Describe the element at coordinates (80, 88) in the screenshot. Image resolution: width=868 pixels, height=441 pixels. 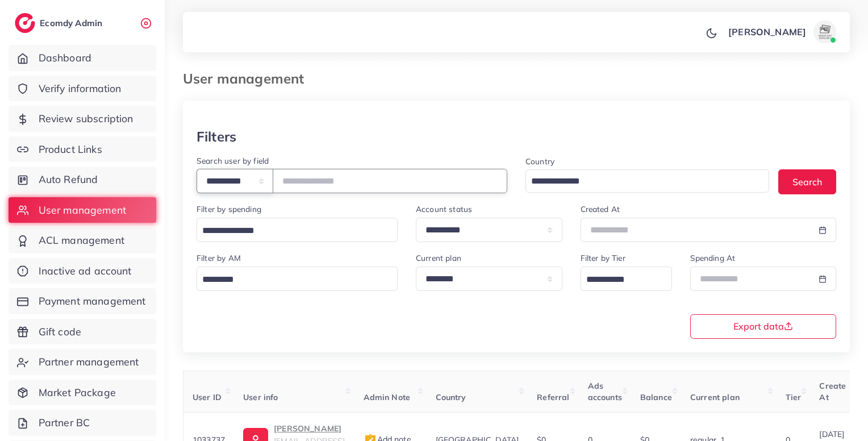
I see `span: Verify information` at that location.